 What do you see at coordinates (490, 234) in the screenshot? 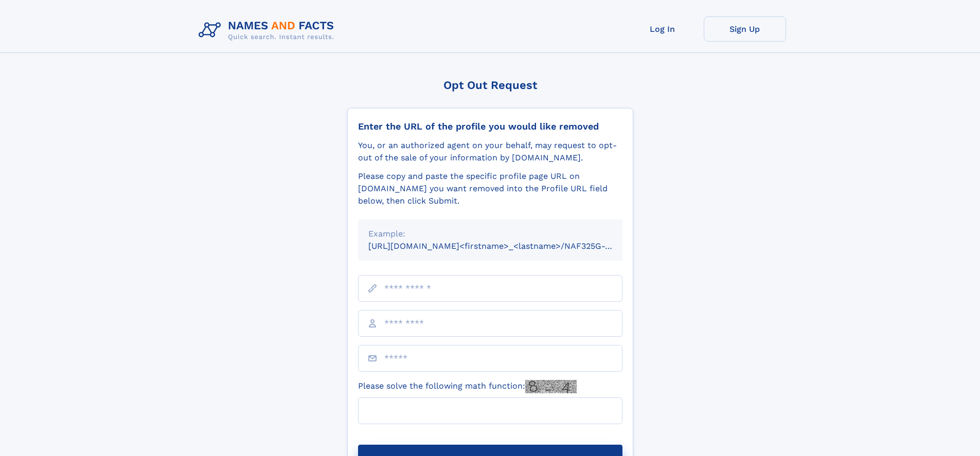
I see `div: Example:` at bounding box center [490, 234].